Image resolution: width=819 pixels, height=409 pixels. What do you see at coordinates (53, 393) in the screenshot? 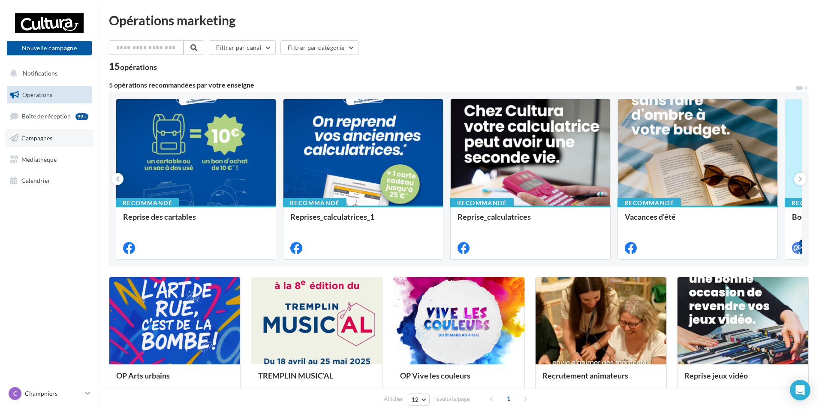
I see `p: Champniers` at bounding box center [53, 393].